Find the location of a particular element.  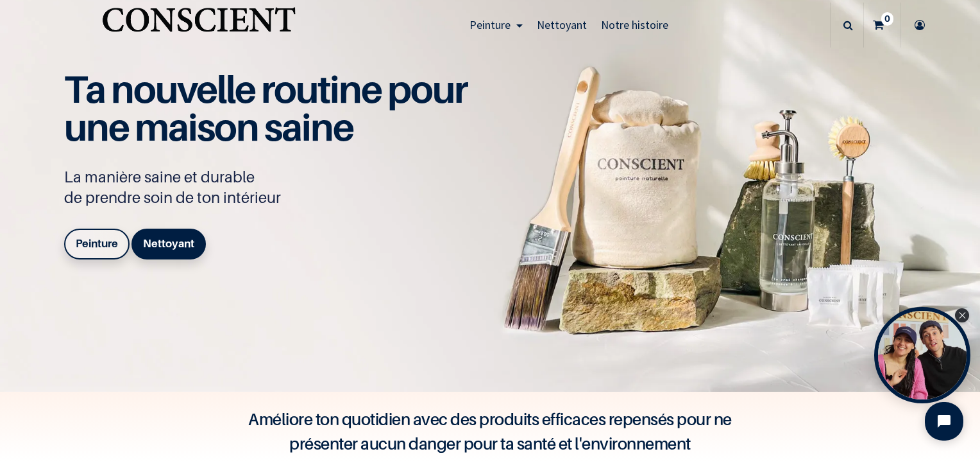

span: Ta nouvelle routine pour une maison saine is located at coordinates (266, 108).